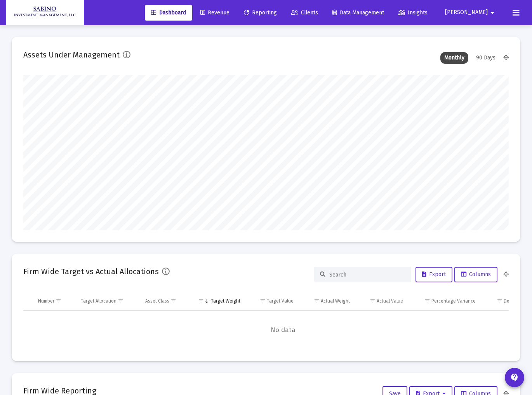 The width and height of the screenshot is (532, 395). What do you see at coordinates (99, 301) in the screenshot?
I see `div: Target Allocation` at bounding box center [99, 301].